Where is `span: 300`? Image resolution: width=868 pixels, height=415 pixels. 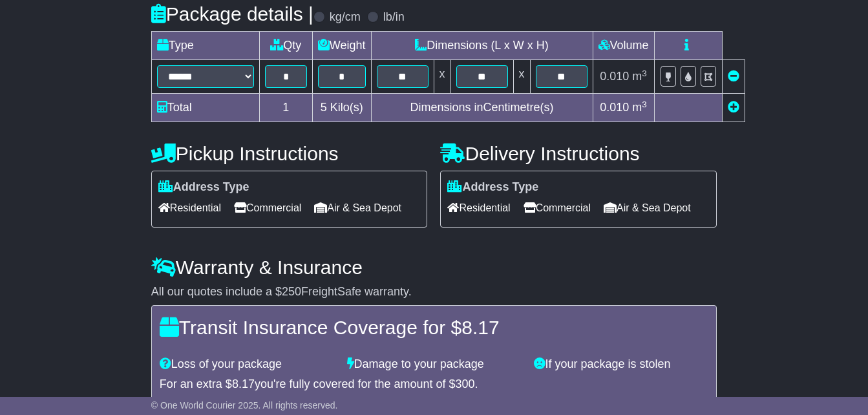
span: 300 is located at coordinates (465, 384).